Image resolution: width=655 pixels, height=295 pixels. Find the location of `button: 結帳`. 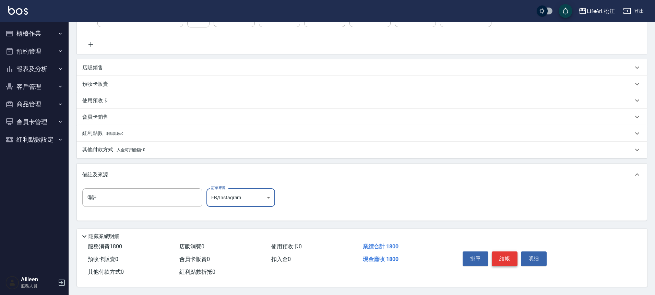

button: 結帳 is located at coordinates (504, 258).